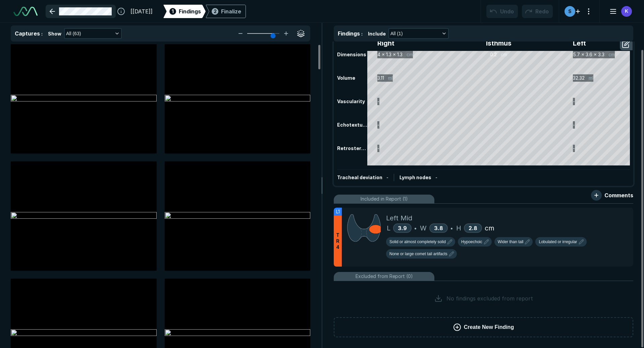 Image resolution: width=644 pixels, height=348 pixels. I want to click on span: Show, so click(54, 34).